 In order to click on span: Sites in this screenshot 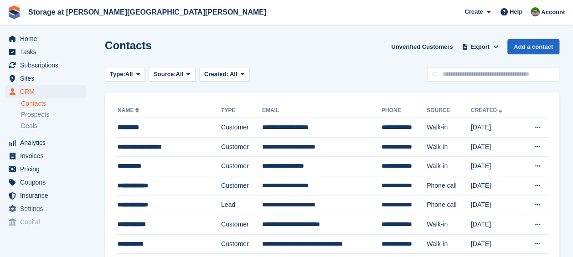, I will do `click(47, 78)`.